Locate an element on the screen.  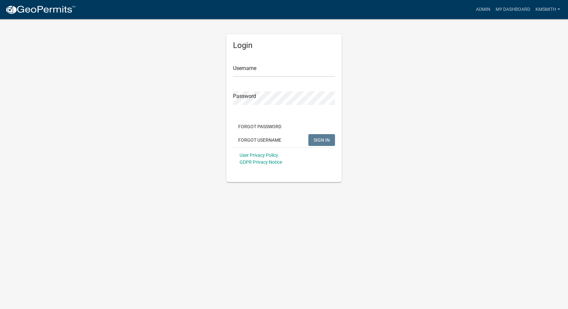
a: My Dashboard is located at coordinates (512, 10).